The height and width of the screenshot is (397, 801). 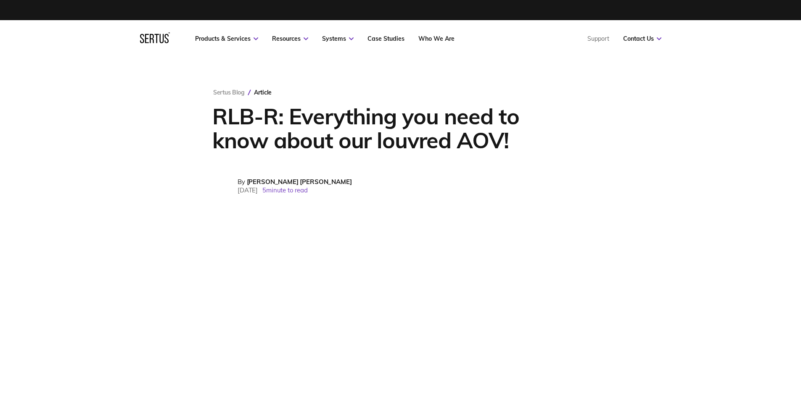 What do you see at coordinates (373, 128) in the screenshot?
I see `h1: RLB-R: Everything you need to know about our louvred AOV!` at bounding box center [373, 128].